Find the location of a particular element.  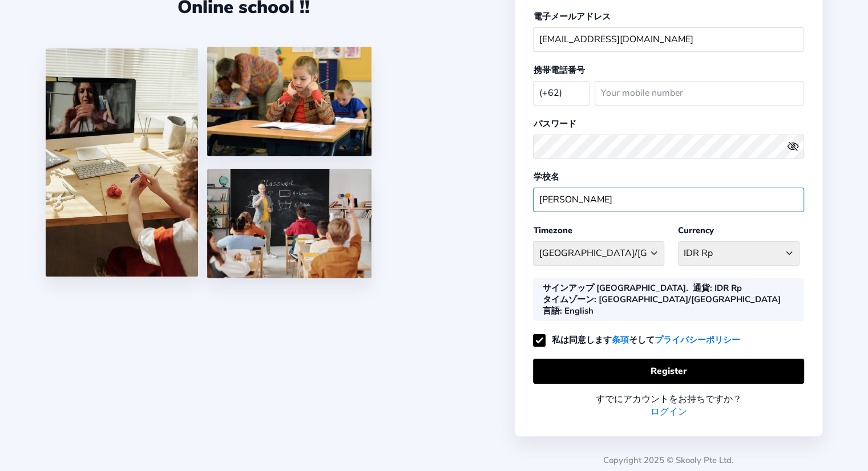

label: 私は同意します そして is located at coordinates (636, 340).